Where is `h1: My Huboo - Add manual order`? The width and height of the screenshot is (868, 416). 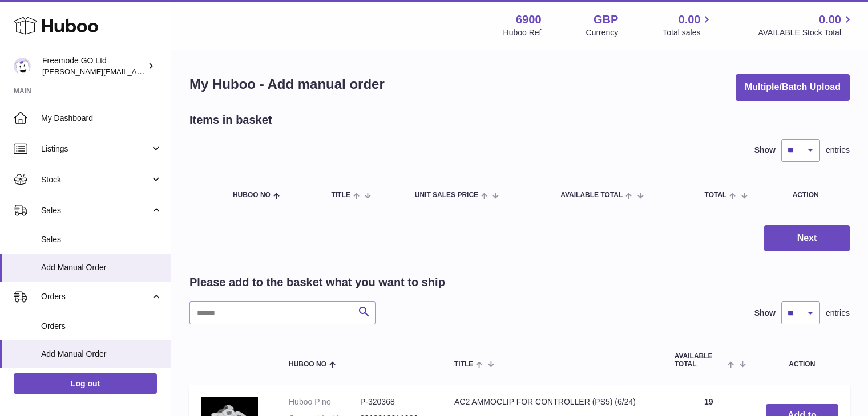
h1: My Huboo - Add manual order is located at coordinates (287, 84).